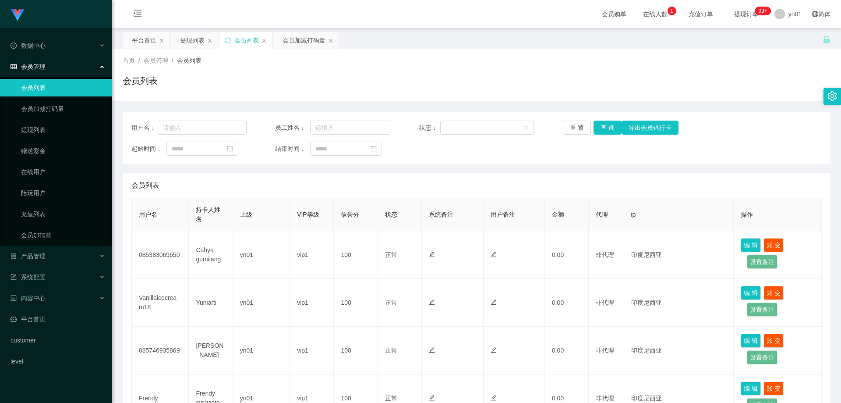 This screenshot has width=841, height=403. Describe the element at coordinates (145, 127) in the screenshot. I see `span: 用户名：` at that location.